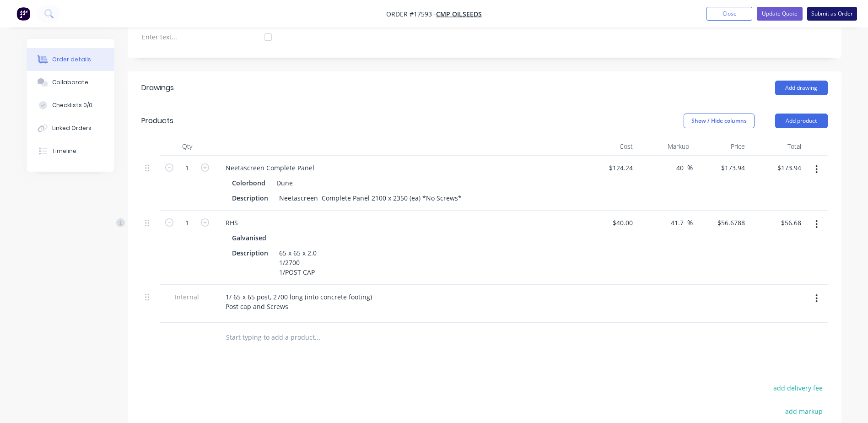  I want to click on div: Collaborate, so click(70, 83).